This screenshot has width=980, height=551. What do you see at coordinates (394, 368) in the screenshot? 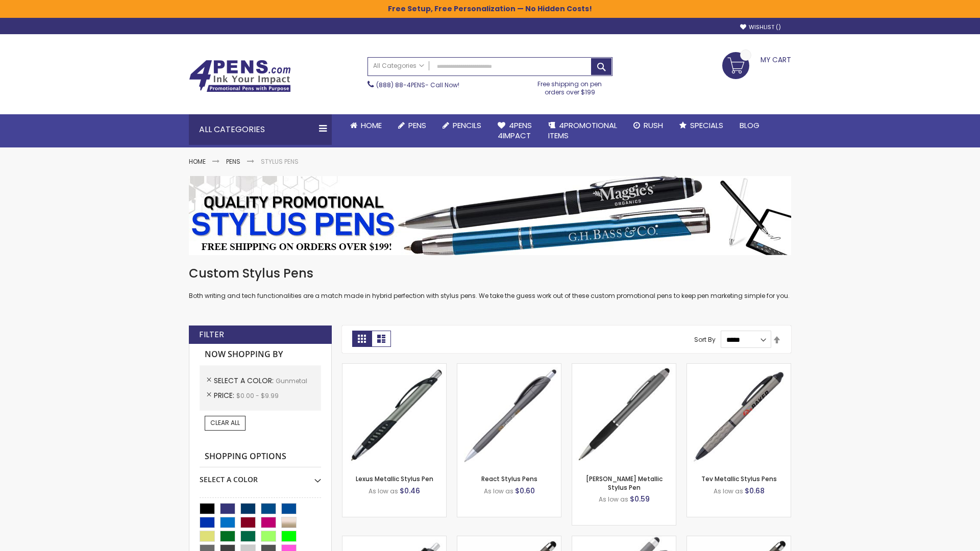
I see `a: Lexus Metallic Stylus Pen-Gunmetal` at bounding box center [394, 368].